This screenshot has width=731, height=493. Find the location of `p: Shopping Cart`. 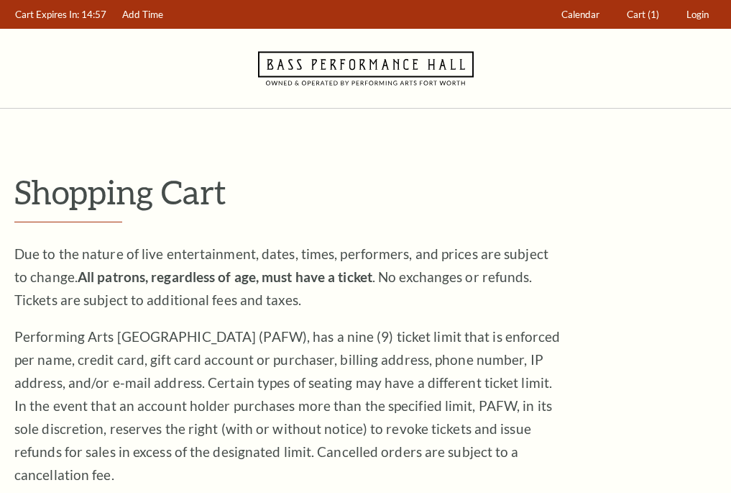

p: Shopping Cart is located at coordinates (365, 191).